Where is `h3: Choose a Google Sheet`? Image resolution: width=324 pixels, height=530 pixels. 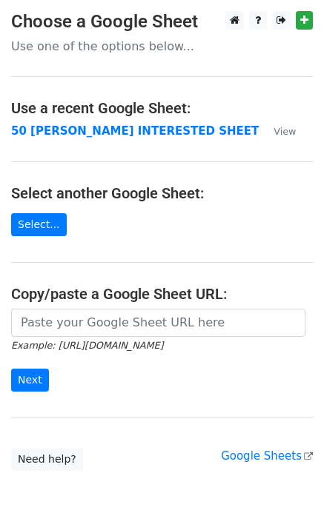
h3: Choose a Google Sheet is located at coordinates (161, 21).